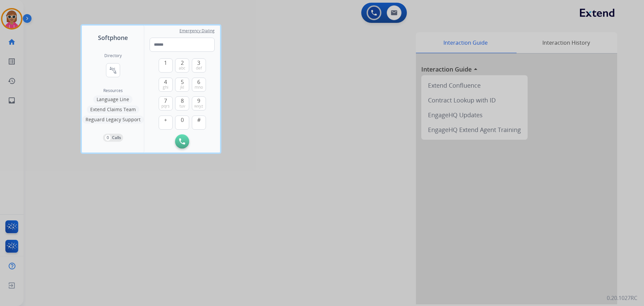  What do you see at coordinates (165, 101) in the screenshot?
I see `span: 7` at bounding box center [165, 101].